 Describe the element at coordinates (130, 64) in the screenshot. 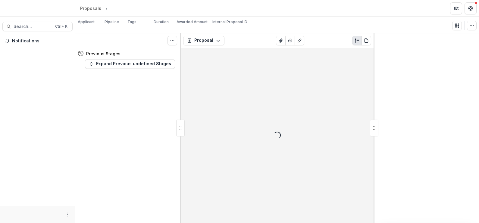

I see `button: Expand Previous undefined Stages` at that location.